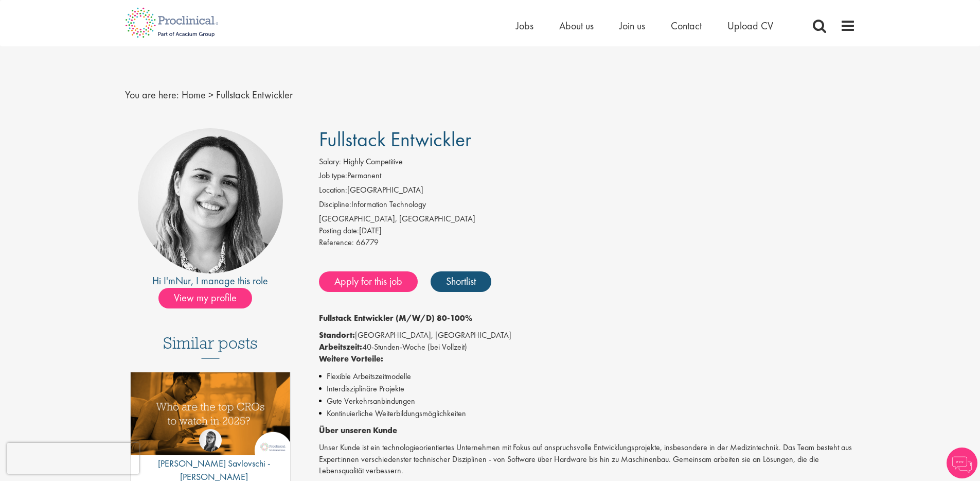  Describe the element at coordinates (358, 430) in the screenshot. I see `strong: Über unseren Kunde` at that location.